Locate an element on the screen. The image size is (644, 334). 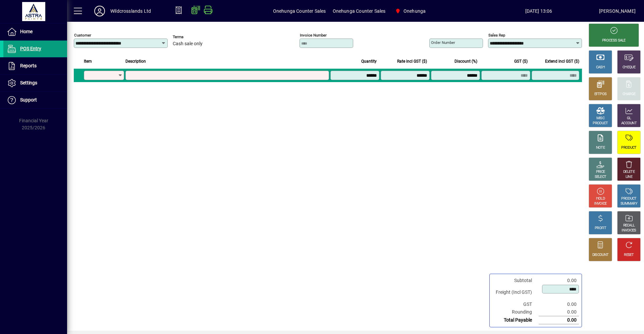
span: Item is located at coordinates (87, 61).